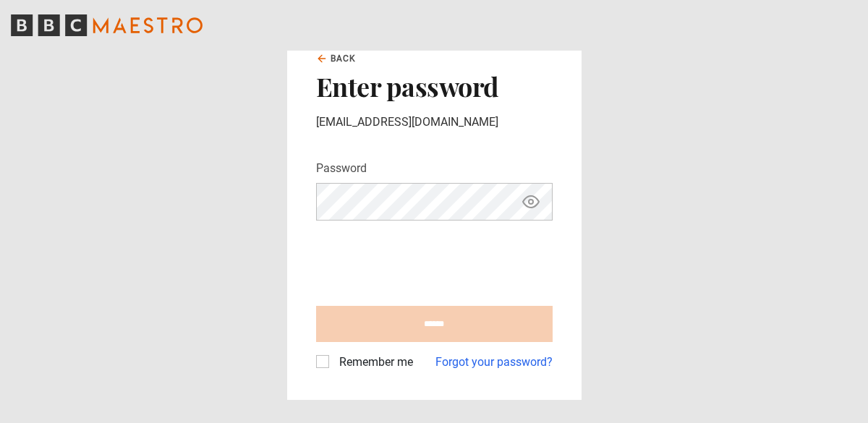  I want to click on button: Show password, so click(531, 201).